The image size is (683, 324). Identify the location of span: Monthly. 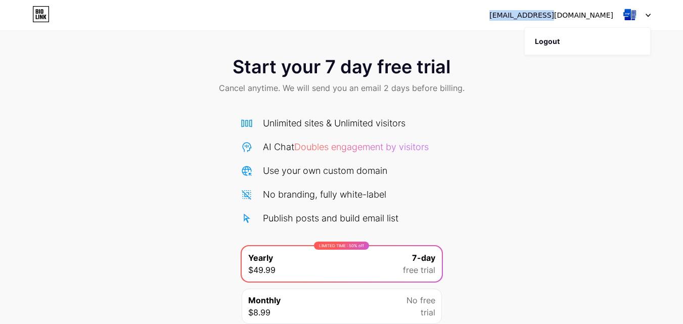
(264, 300).